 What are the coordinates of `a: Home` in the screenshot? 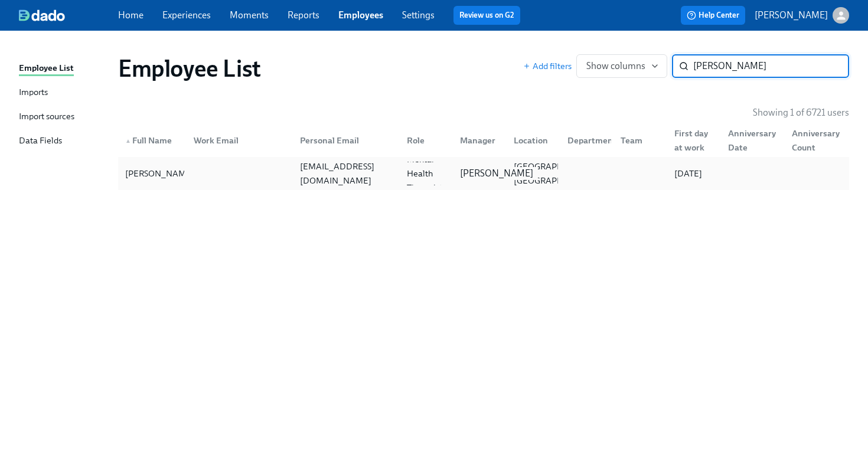 It's located at (131, 15).